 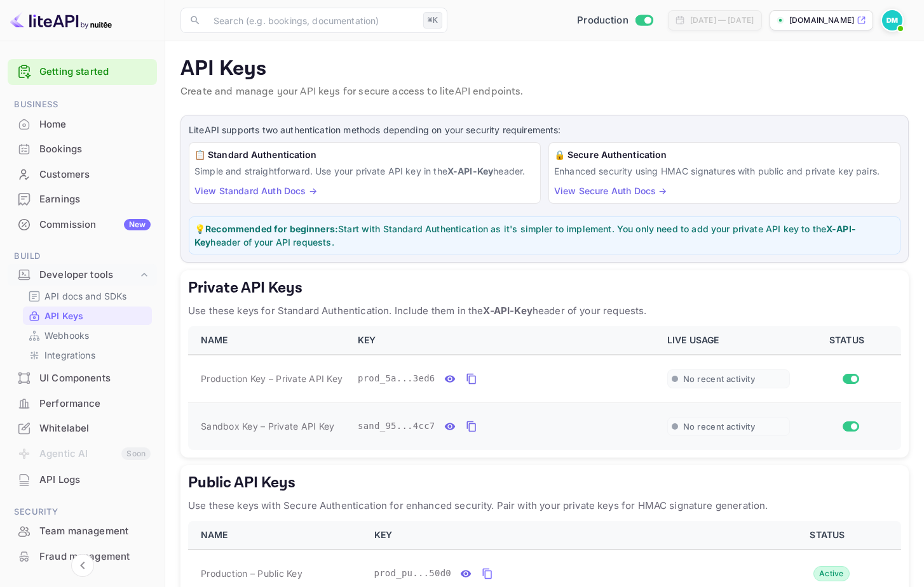 What do you see at coordinates (544, 506) in the screenshot?
I see `p: Use these keys with Secure Authentication for enhanced security. Pair with your private keys for ...` at bounding box center [544, 506].